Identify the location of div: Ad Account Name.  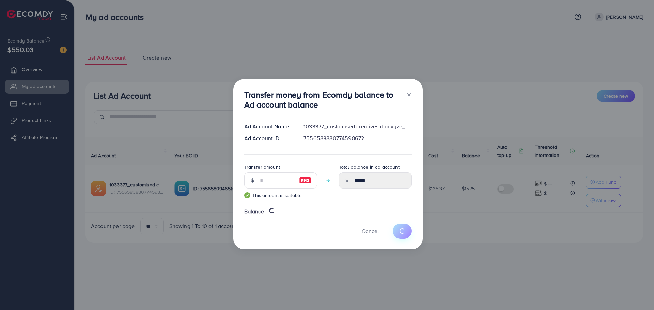
(268, 126).